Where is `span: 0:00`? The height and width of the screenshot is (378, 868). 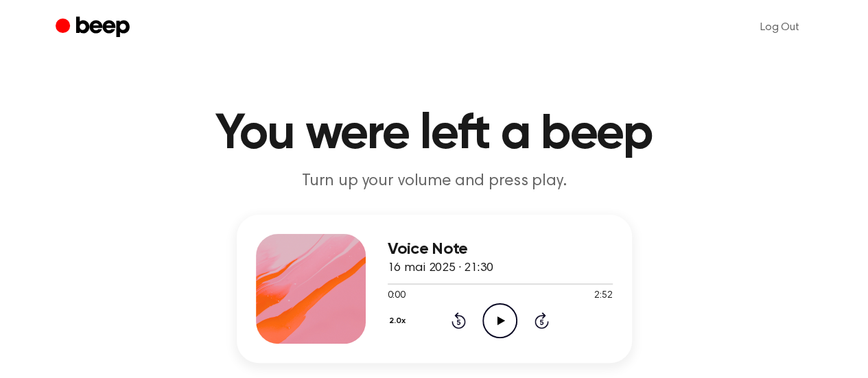 span: 0:00 is located at coordinates (396, 296).